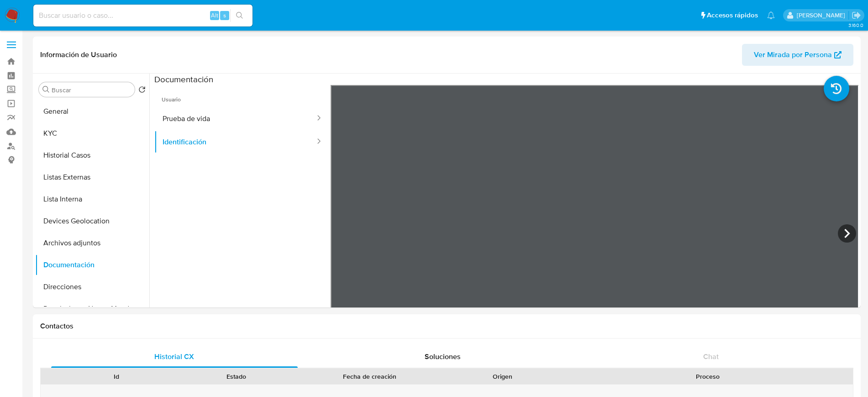 This screenshot has width=868, height=397. What do you see at coordinates (733, 15) in the screenshot?
I see `span: Accesos rápidos` at bounding box center [733, 15].